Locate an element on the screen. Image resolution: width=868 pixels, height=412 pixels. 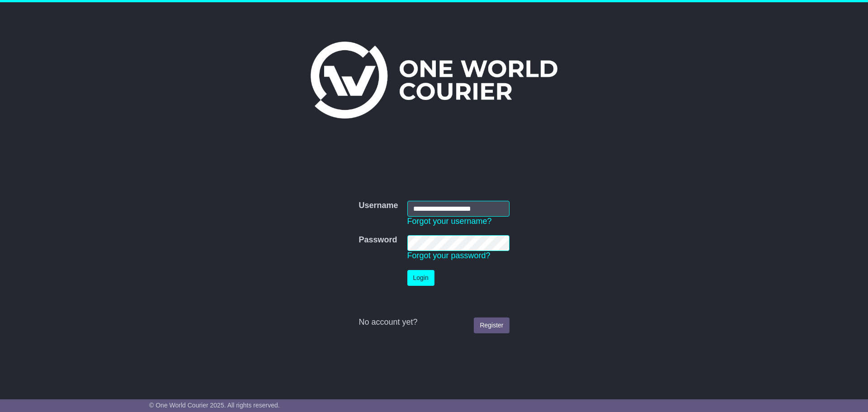
span: © One World Courier 2025. All rights reserved. is located at coordinates (214, 405).